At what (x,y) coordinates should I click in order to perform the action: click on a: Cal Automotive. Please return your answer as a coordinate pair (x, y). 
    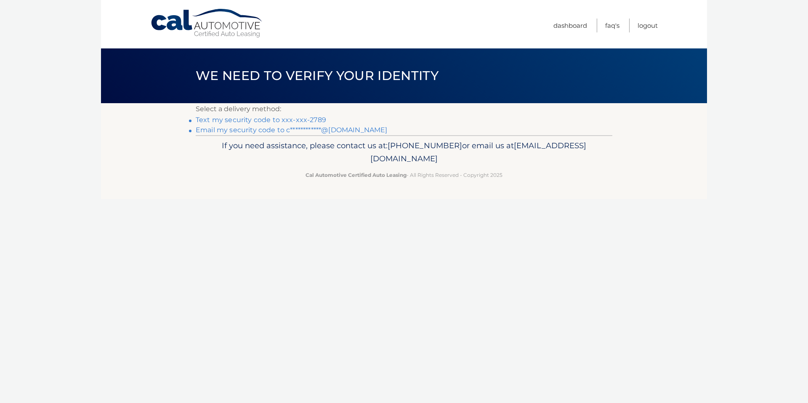
    Looking at the image, I should click on (207, 23).